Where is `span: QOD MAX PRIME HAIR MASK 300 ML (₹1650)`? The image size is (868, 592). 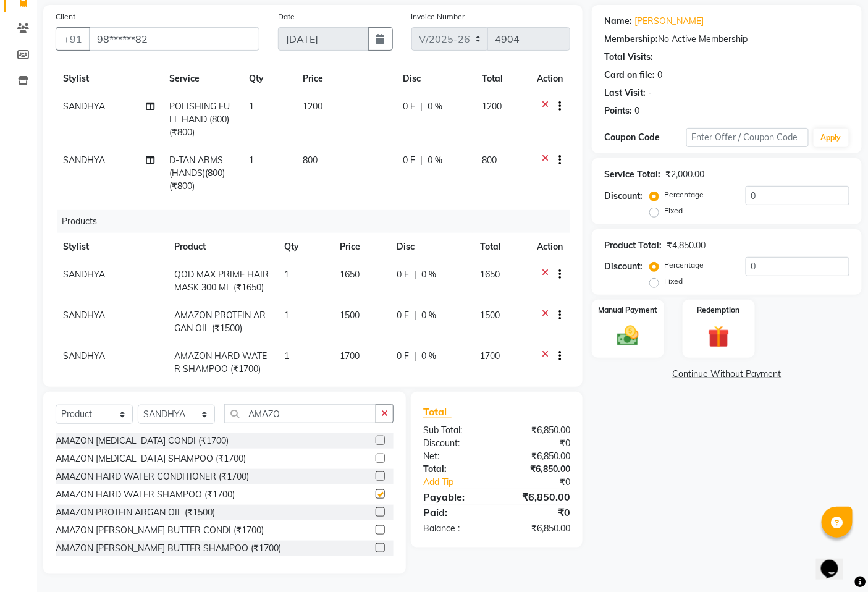
span: QOD MAX PRIME HAIR MASK 300 ML (₹1650) is located at coordinates (221, 281).